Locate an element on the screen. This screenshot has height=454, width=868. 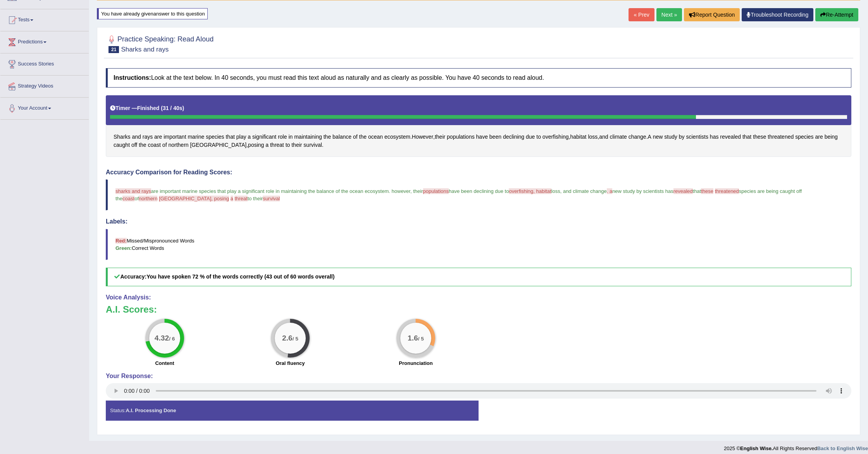
h5: Timer — is located at coordinates (147, 108).